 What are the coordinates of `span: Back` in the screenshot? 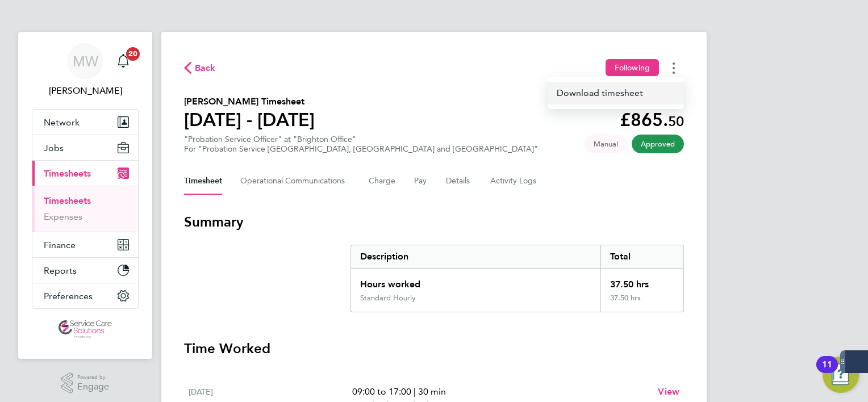 It's located at (205, 68).